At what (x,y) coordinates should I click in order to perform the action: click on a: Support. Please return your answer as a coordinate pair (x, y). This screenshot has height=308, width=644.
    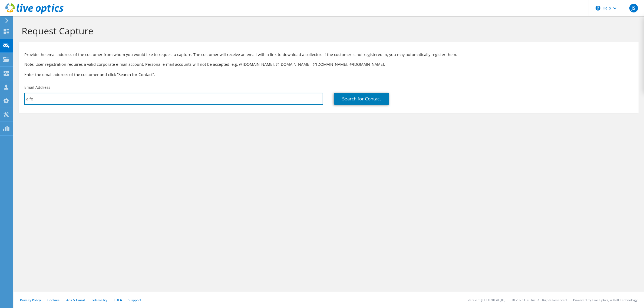
    Looking at the image, I should click on (135, 300).